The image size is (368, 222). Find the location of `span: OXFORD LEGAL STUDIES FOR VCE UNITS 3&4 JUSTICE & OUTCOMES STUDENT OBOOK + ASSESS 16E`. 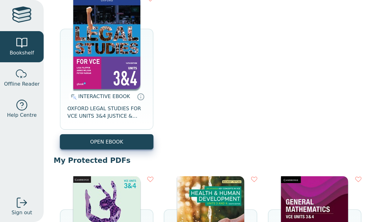

span: OXFORD LEGAL STUDIES FOR VCE UNITS 3&4 JUSTICE & OUTCOMES STUDENT OBOOK + ASSESS 16E is located at coordinates (107, 113).